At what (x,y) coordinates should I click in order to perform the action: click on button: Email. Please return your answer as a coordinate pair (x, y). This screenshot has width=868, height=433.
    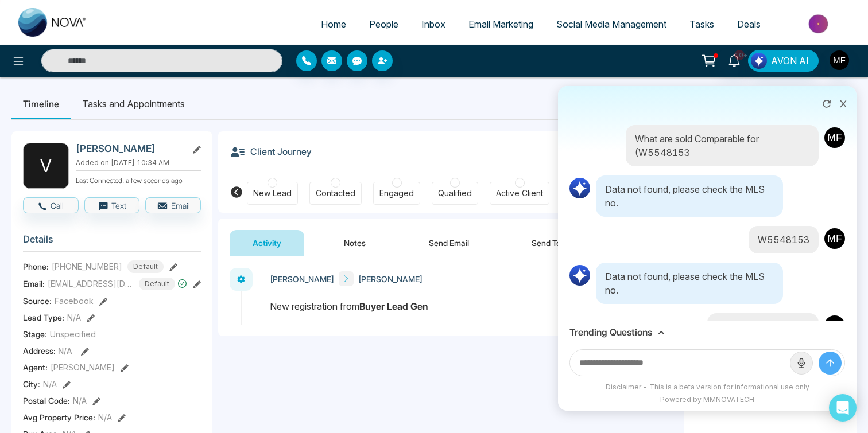
    Looking at the image, I should click on (172, 205).